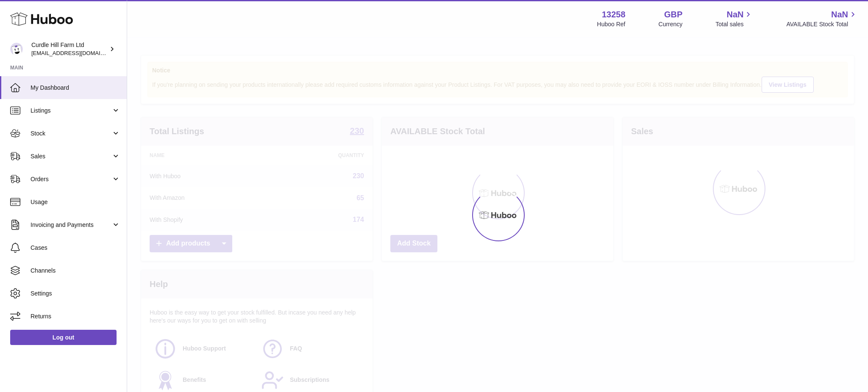 Image resolution: width=868 pixels, height=392 pixels. I want to click on a: NaN AVAILABLE Stock Total, so click(821, 19).